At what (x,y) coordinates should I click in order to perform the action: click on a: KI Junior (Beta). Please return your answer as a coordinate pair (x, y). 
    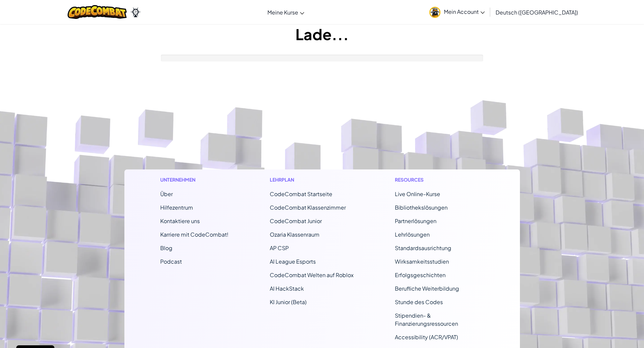
    Looking at the image, I should click on (288, 302).